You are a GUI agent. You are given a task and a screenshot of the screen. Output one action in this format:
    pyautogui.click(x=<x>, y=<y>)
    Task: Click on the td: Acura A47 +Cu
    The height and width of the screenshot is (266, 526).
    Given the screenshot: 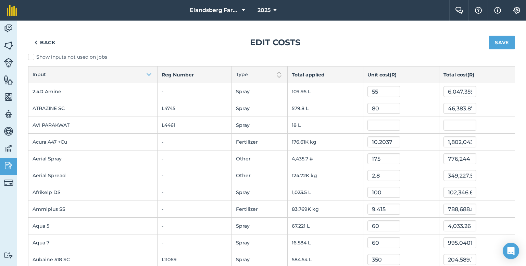 What is the action you would take?
    pyautogui.click(x=93, y=142)
    